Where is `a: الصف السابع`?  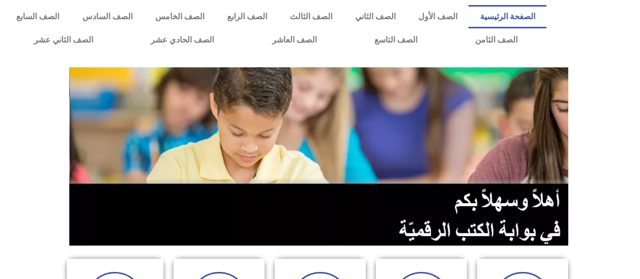
a: الصف السابع is located at coordinates (38, 17).